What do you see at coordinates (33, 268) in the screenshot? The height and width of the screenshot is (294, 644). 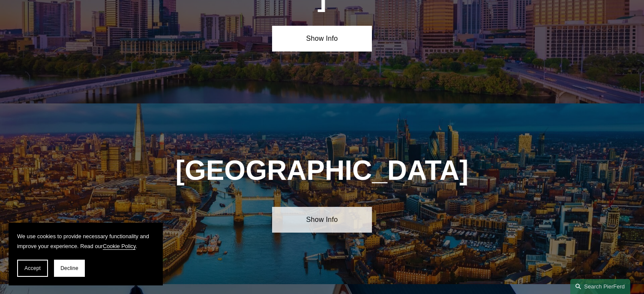 I see `span: Accept` at bounding box center [33, 268].